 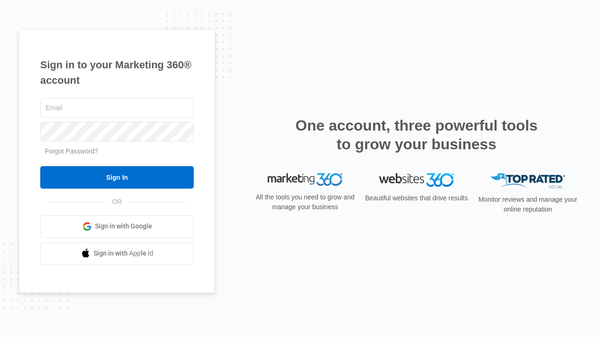 I want to click on p: Beautiful websites that drive results, so click(x=416, y=198).